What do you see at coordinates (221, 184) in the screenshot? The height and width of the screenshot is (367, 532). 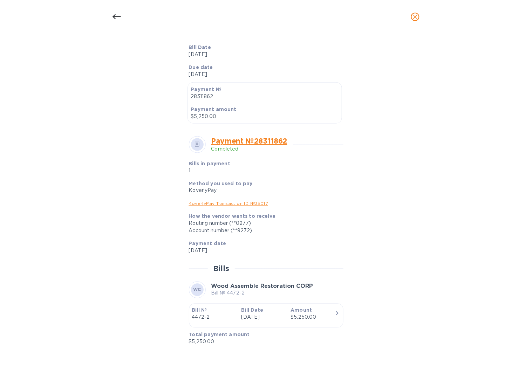 I see `b: Method you used to pay` at bounding box center [221, 184].